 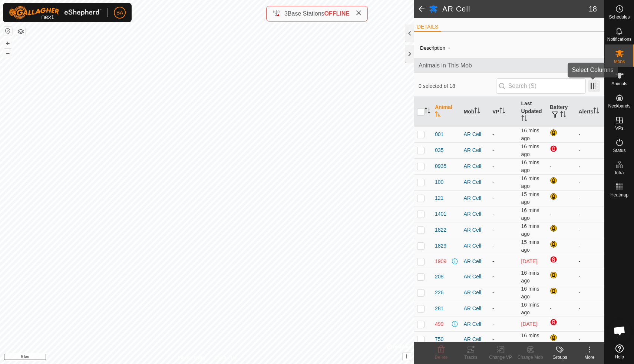 What do you see at coordinates (439, 182) in the screenshot?
I see `span: 100` at bounding box center [439, 182].